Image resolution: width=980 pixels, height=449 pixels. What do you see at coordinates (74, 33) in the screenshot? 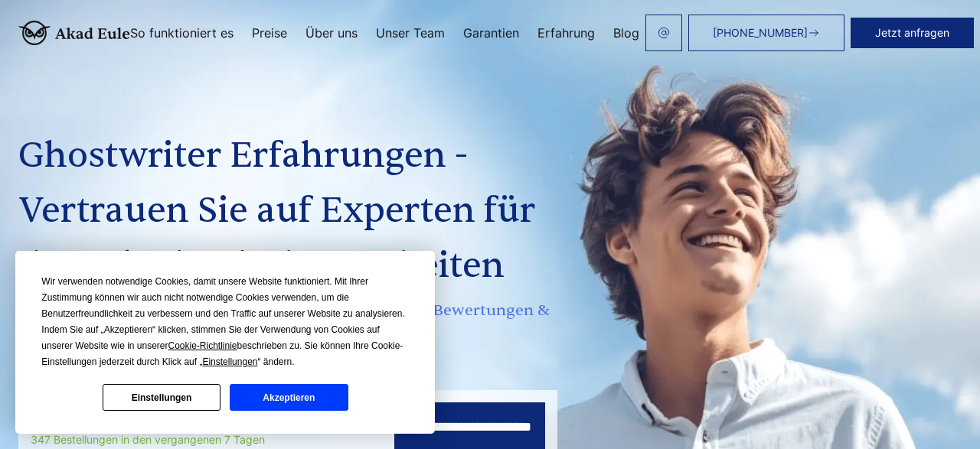
I see `img: logo` at bounding box center [74, 33].